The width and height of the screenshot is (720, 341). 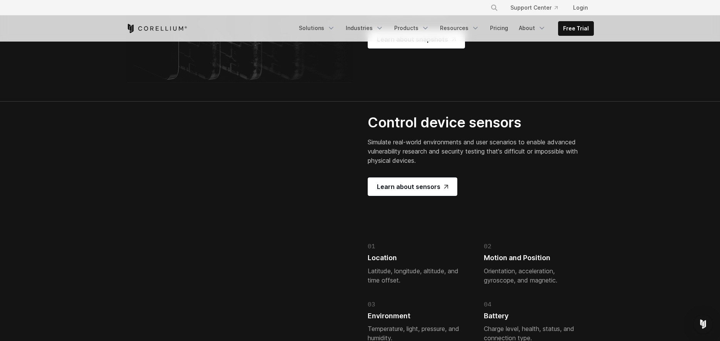 What do you see at coordinates (703, 324) in the screenshot?
I see `div: Open Intercom Messenger` at bounding box center [703, 324].